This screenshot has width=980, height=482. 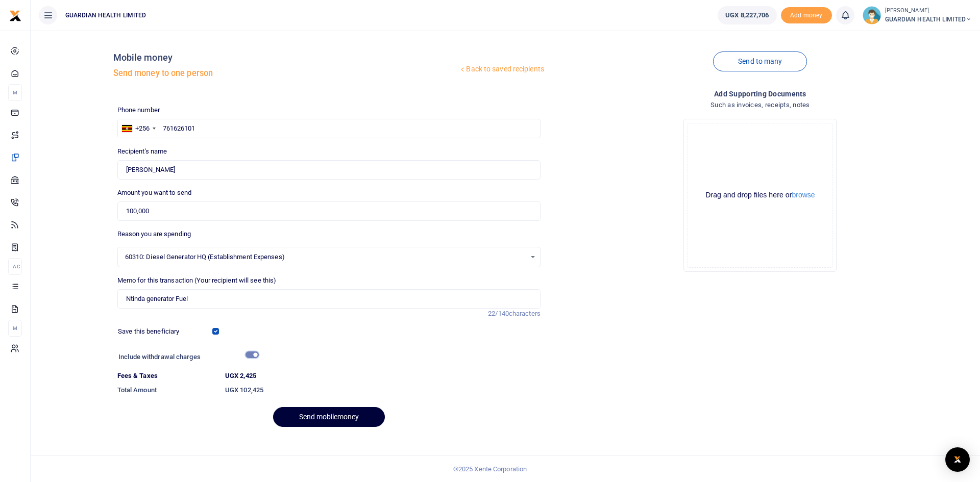 What do you see at coordinates (328, 417) in the screenshot?
I see `button: Send mobilemoney` at bounding box center [328, 417].